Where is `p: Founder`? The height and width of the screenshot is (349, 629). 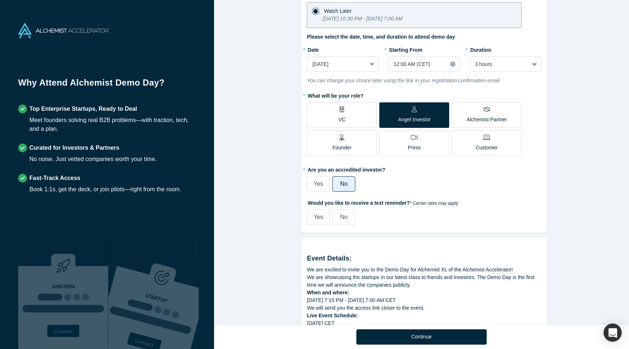
p: Founder is located at coordinates (342, 147).